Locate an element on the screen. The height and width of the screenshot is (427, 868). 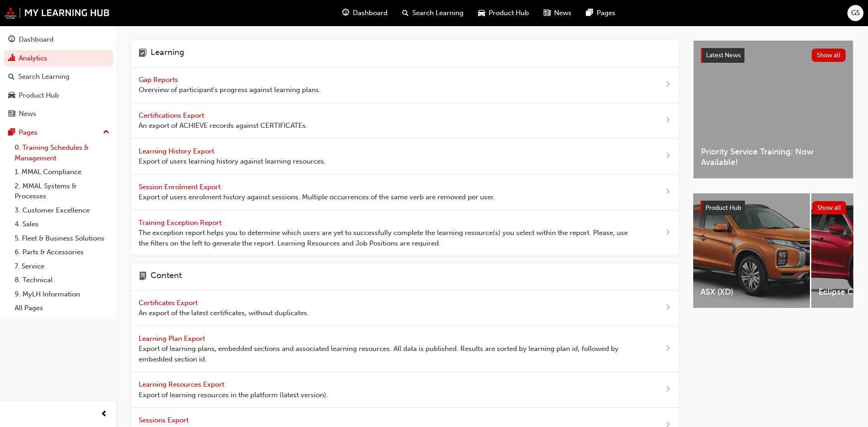
div: Search Learning is located at coordinates (44, 77).